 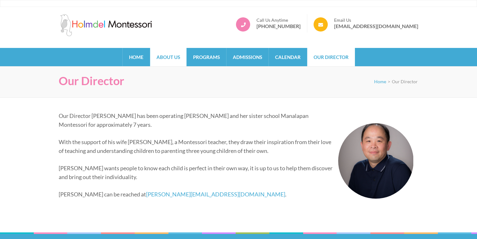 What do you see at coordinates (288, 57) in the screenshot?
I see `a: Calendar` at bounding box center [288, 57].